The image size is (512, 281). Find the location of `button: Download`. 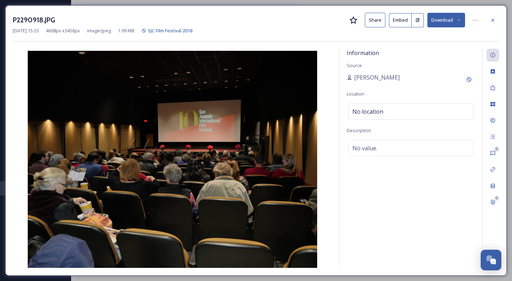

button: Download is located at coordinates (447, 20).